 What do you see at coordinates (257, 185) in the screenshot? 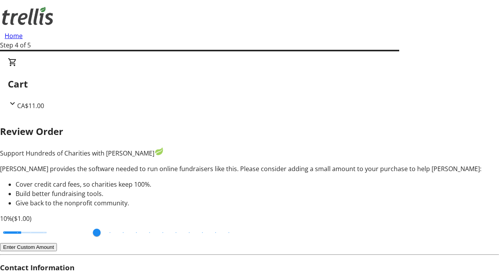
I see `li: Cover credit card fees, so charities keep 100%.` at bounding box center [257, 185].